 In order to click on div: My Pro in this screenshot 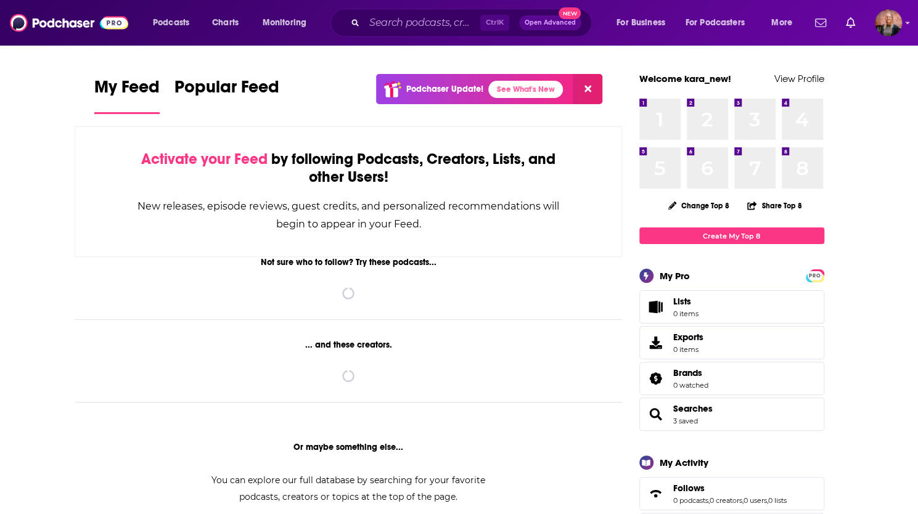, I will do `click(675, 276)`.